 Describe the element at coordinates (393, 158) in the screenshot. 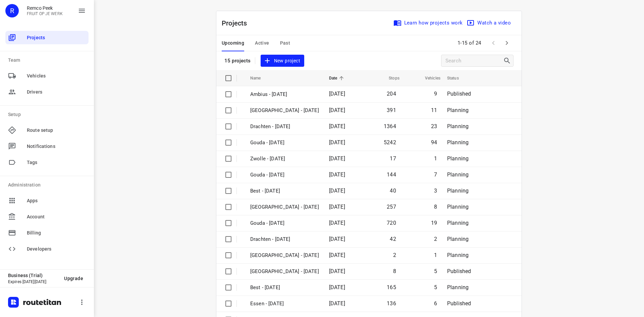

I see `span: 17` at that location.